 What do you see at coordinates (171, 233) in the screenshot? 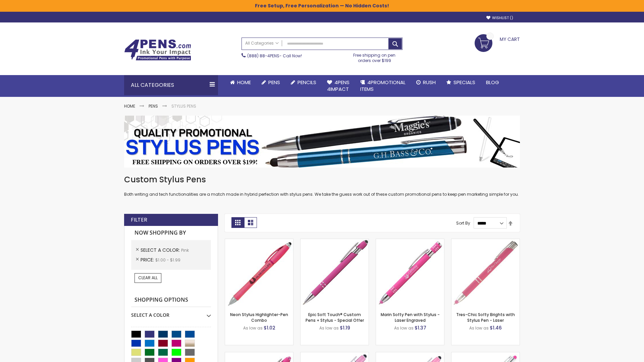
I see `strong: Now Shopping by` at bounding box center [171, 233].